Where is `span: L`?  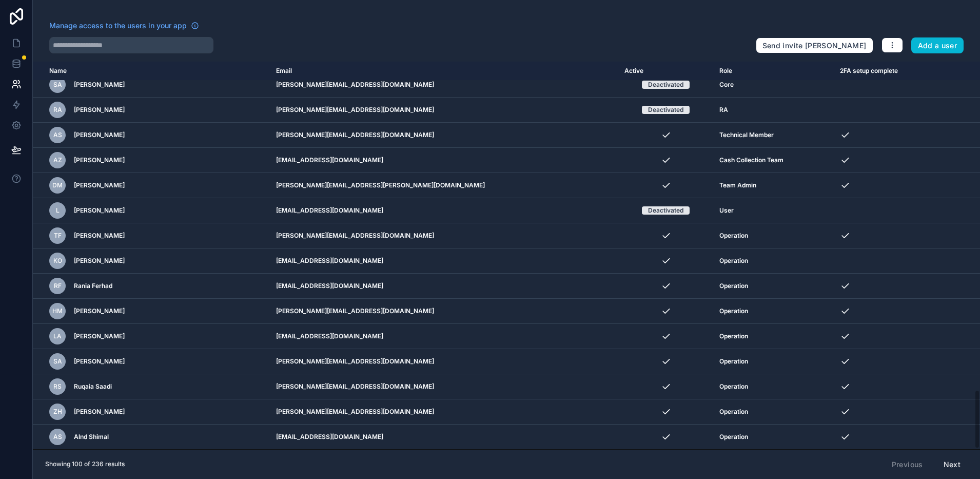
span: L is located at coordinates (57, 210).